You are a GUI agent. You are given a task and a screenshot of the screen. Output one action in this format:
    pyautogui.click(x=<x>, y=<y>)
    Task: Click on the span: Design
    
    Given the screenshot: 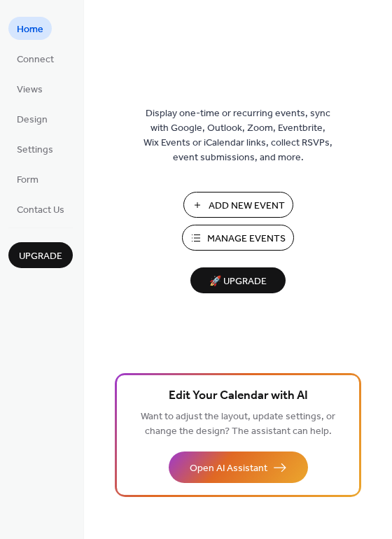 What is the action you would take?
    pyautogui.click(x=33, y=120)
    